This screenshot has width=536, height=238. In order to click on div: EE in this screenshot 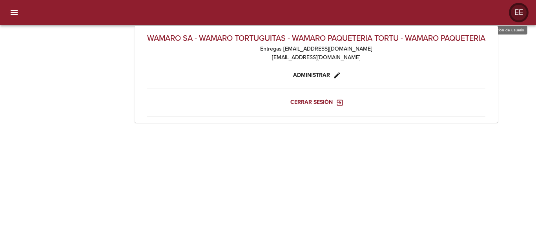, I will do `click(519, 13)`.